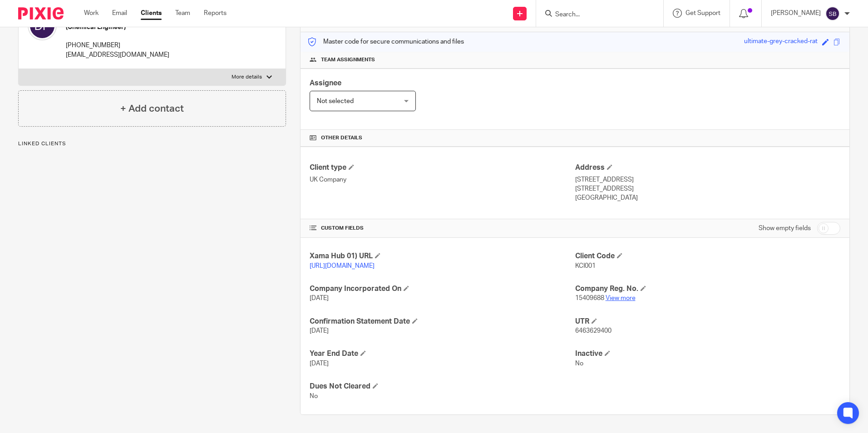 The height and width of the screenshot is (433, 868). Describe the element at coordinates (183, 13) in the screenshot. I see `a: Team` at that location.